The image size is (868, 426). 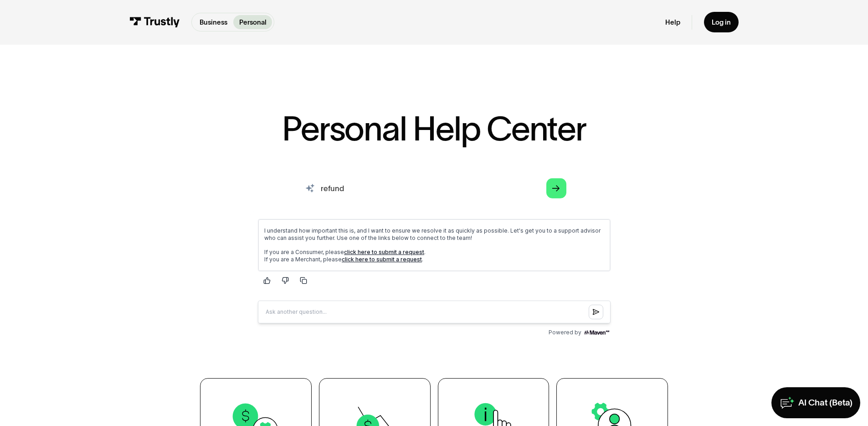 I want to click on h1: Personal Help Center, so click(x=434, y=129).